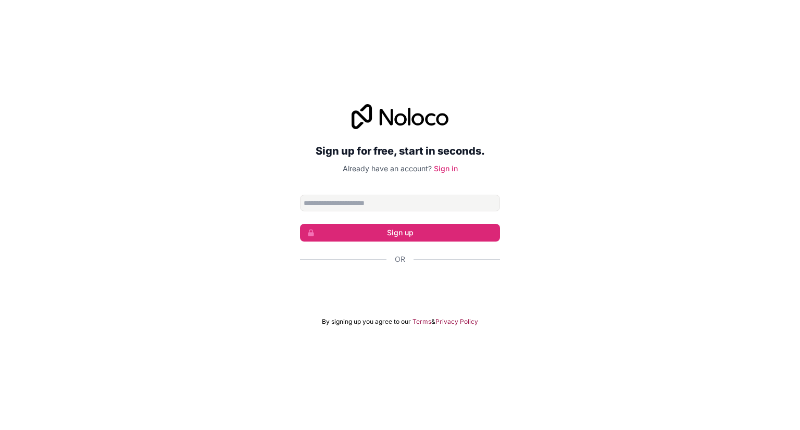 Image resolution: width=800 pixels, height=430 pixels. Describe the element at coordinates (400, 203) in the screenshot. I see `input: Email address` at that location.